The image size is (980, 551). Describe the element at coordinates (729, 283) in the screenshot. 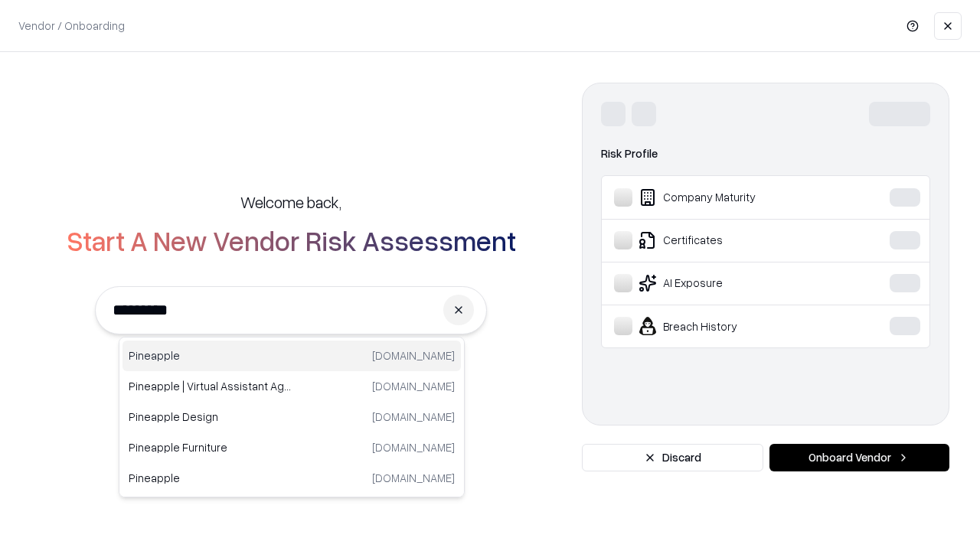

I see `div: AI Exposure` at that location.